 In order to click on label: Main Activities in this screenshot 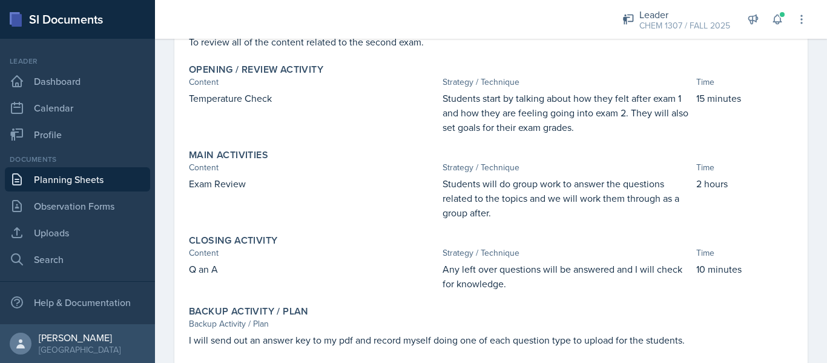, I will do `click(228, 155)`.